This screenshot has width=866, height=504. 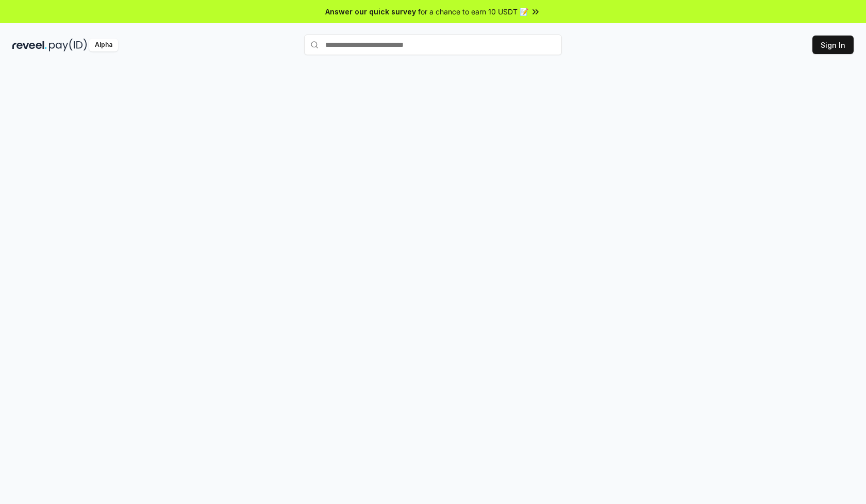 What do you see at coordinates (103, 45) in the screenshot?
I see `div: Alpha` at bounding box center [103, 45].